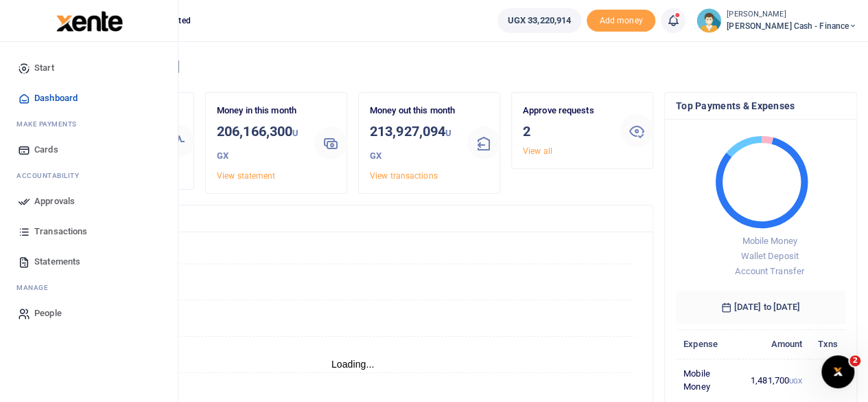 This screenshot has width=868, height=402. I want to click on th: Expense, so click(707, 344).